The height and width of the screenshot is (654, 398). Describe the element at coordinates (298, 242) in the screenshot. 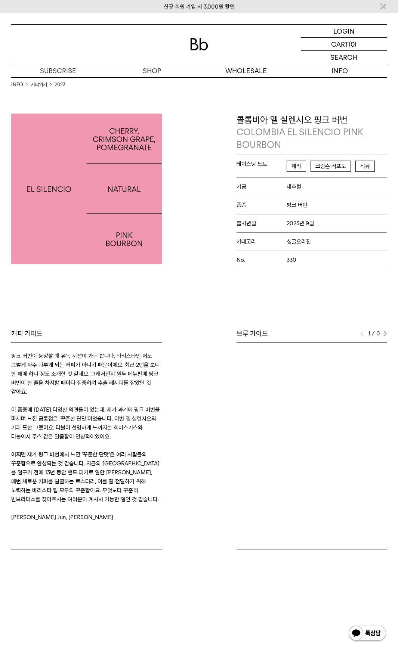

I see `span: 싱글오리진` at that location.